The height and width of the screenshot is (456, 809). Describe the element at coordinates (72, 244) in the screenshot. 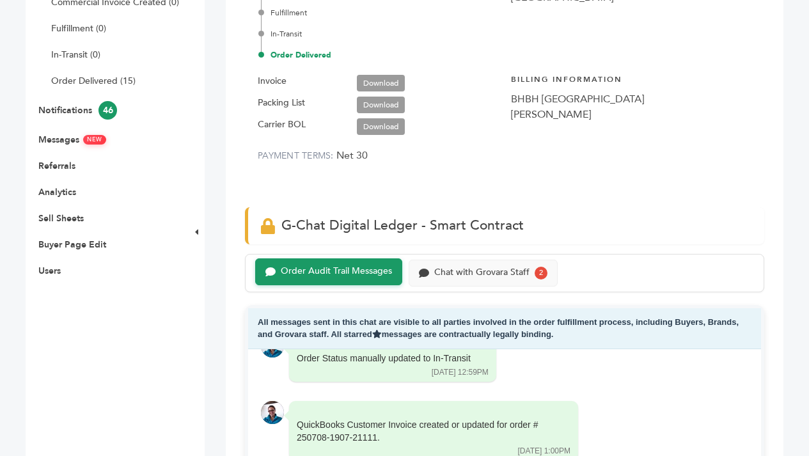

I see `a: Buyer Page Edit` at that location.